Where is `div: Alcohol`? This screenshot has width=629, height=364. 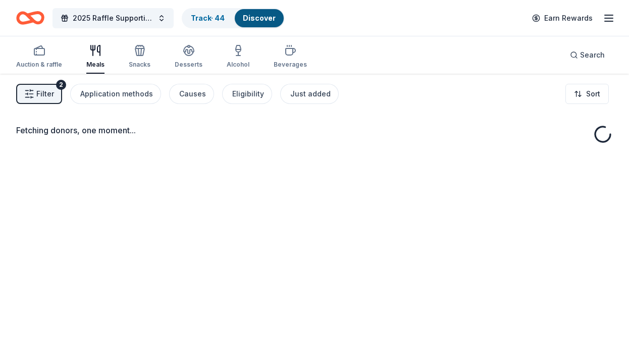 div: Alcohol is located at coordinates (238, 65).